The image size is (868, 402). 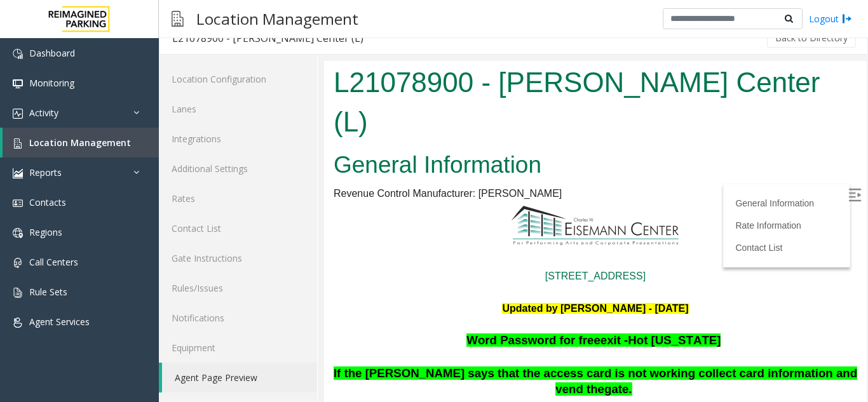 What do you see at coordinates (238, 258) in the screenshot?
I see `a: Gate Instructions` at bounding box center [238, 258].